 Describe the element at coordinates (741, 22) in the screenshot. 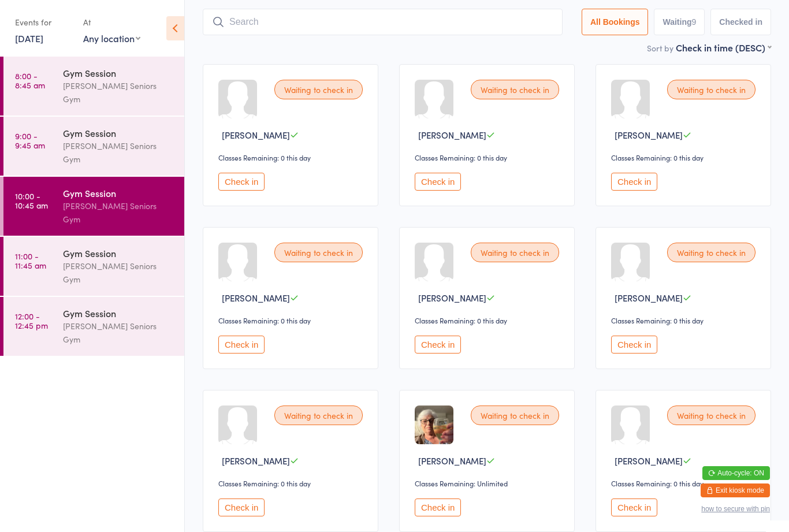

I see `button: Checked in` at that location.